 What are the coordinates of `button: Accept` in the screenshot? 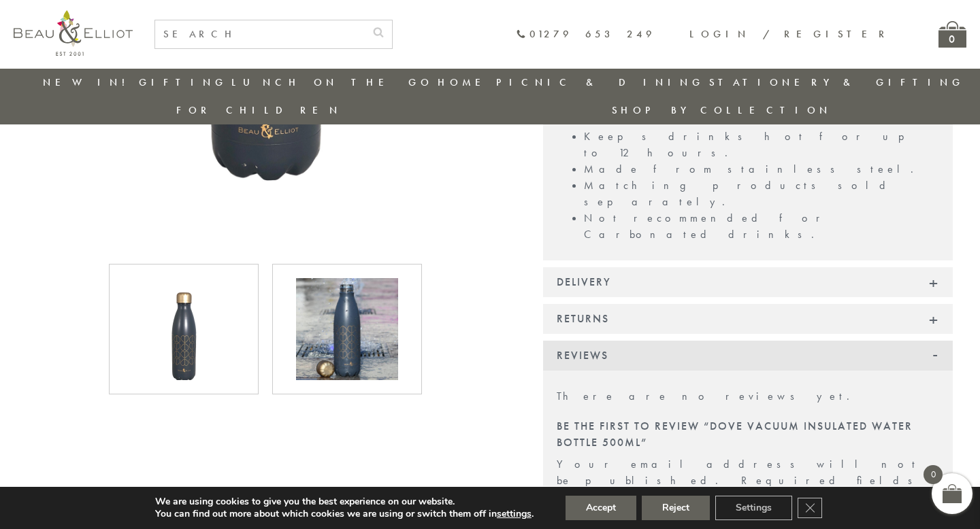 It's located at (601, 508).